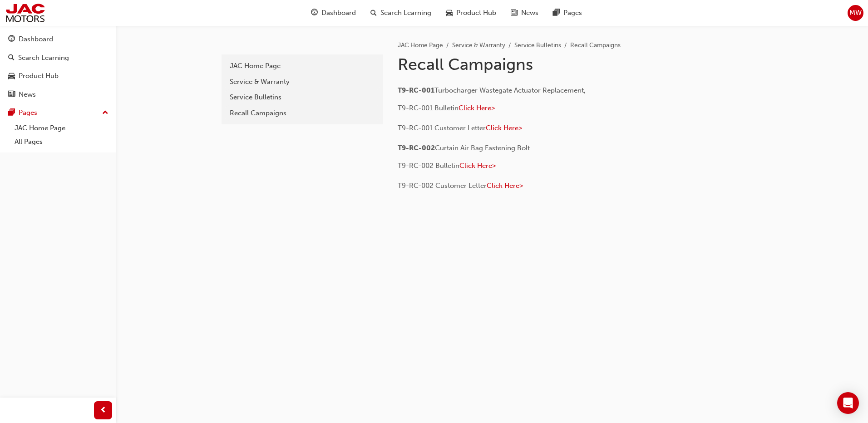 This screenshot has width=868, height=423. What do you see at coordinates (28, 113) in the screenshot?
I see `div: Pages` at bounding box center [28, 113].